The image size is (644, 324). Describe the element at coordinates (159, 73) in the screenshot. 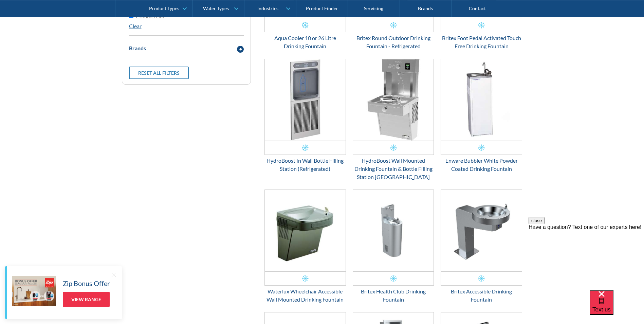

I see `a: Reset all filters` at that location.